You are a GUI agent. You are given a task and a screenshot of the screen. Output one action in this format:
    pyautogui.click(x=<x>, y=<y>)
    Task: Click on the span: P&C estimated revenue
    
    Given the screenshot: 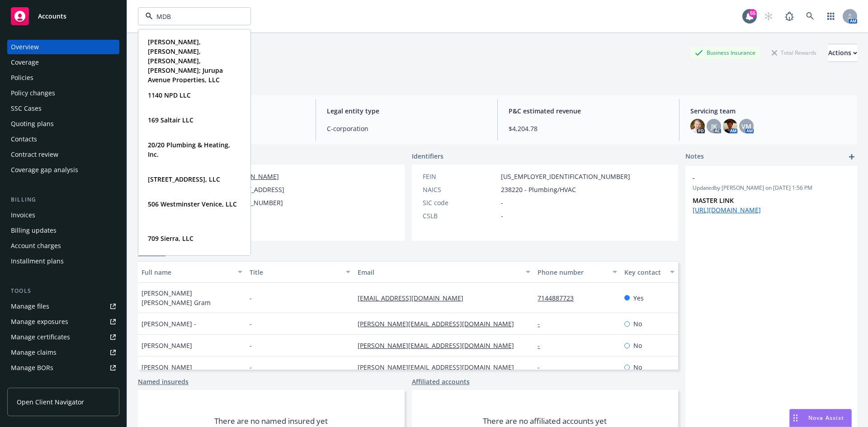 What is the action you would take?
    pyautogui.click(x=588, y=111)
    